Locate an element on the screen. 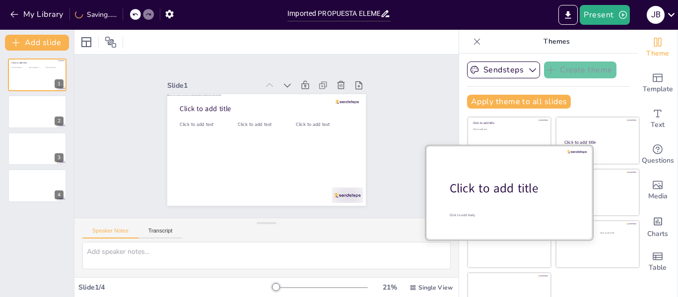 This screenshot has height=297, width=678. div: Add a table is located at coordinates (658, 262).